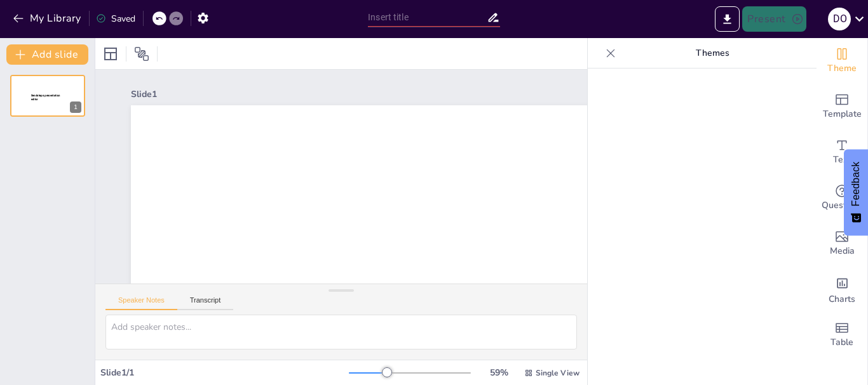 This screenshot has width=868, height=385. Describe the element at coordinates (842, 290) in the screenshot. I see `div: Add charts and graphs` at that location.